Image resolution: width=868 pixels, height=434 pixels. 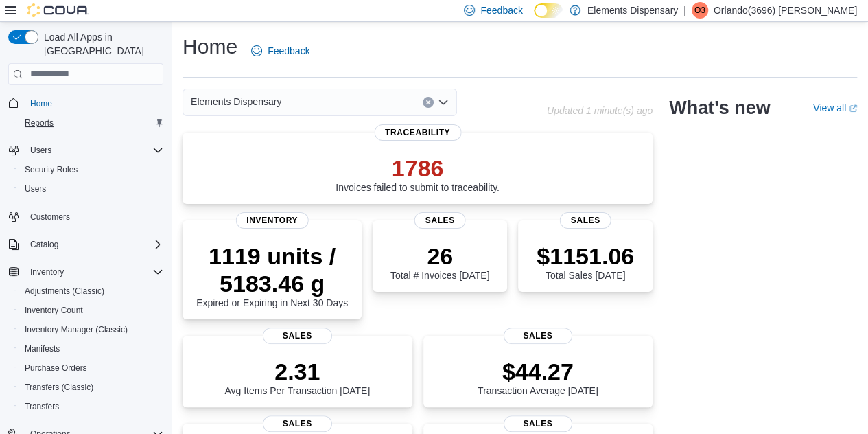 What do you see at coordinates (835, 107) in the screenshot?
I see `a: View allExternal link` at bounding box center [835, 107].